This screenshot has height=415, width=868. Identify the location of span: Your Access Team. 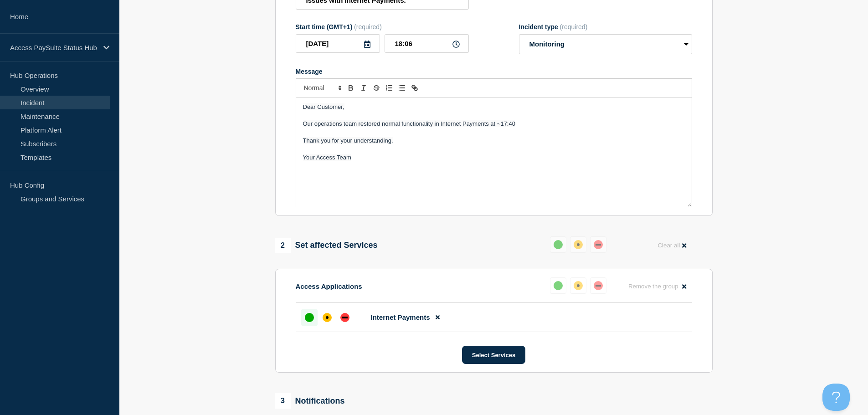
(327, 157).